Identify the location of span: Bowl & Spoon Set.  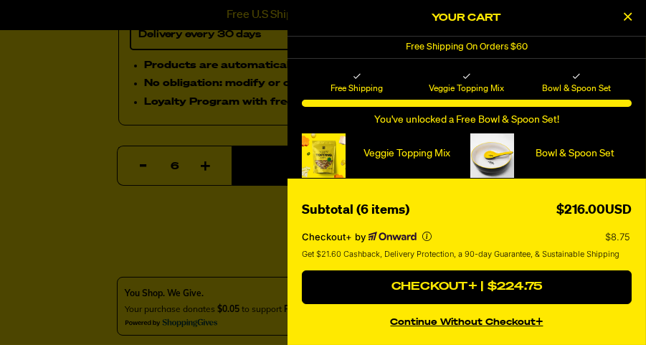
(577, 88).